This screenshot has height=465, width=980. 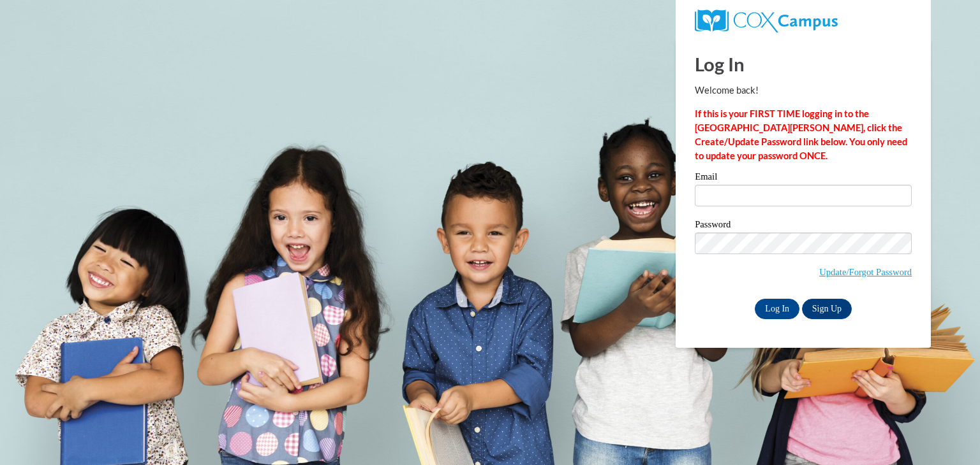 What do you see at coordinates (826, 309) in the screenshot?
I see `a: Sign Up` at bounding box center [826, 309].